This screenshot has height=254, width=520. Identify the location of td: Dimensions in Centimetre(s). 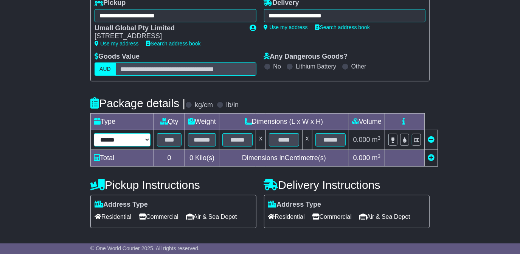
(284, 158).